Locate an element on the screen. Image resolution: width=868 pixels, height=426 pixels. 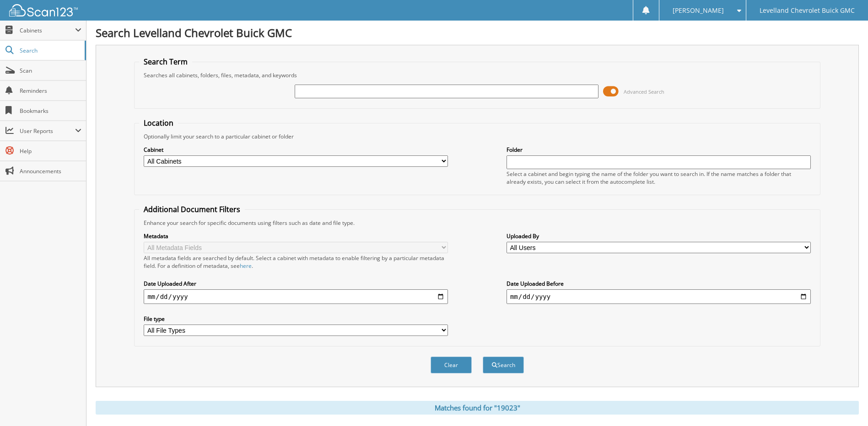
label: Uploaded By is located at coordinates (658, 236).